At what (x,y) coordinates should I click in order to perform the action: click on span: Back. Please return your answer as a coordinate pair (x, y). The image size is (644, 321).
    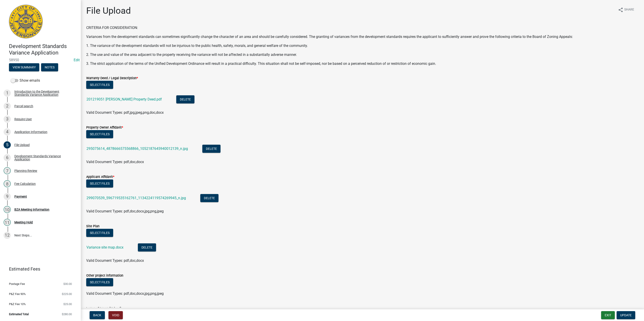
    Looking at the image, I should click on (97, 315).